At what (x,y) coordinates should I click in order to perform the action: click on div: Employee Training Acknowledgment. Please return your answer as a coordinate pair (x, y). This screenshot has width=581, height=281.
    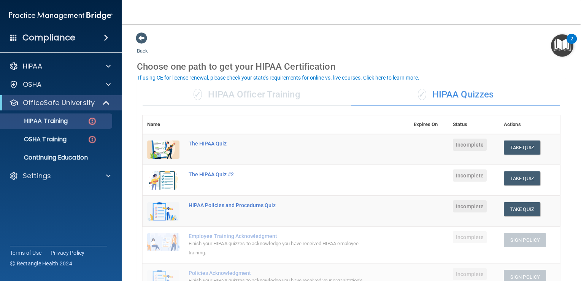
    Looking at the image, I should click on (280, 236).